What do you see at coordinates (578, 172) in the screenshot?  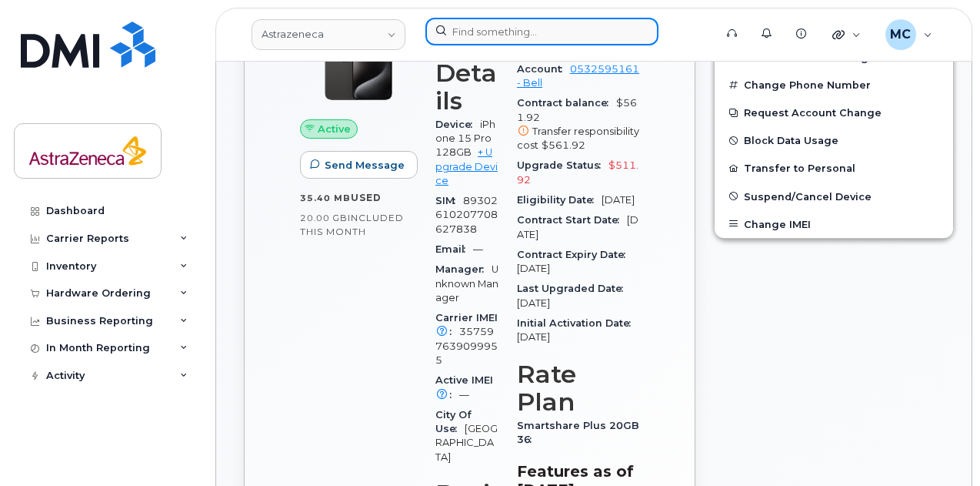 I see `span: $511.92` at bounding box center [578, 172].